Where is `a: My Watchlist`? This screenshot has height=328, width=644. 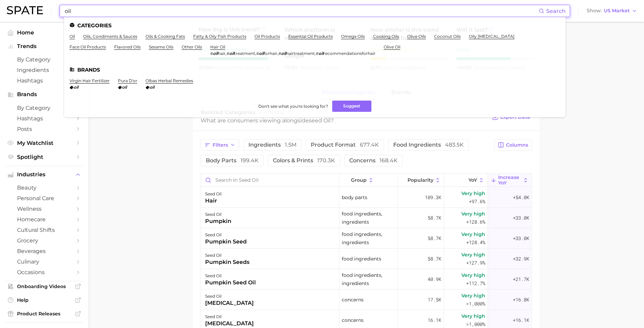
a: My Watchlist is located at coordinates (44, 143).